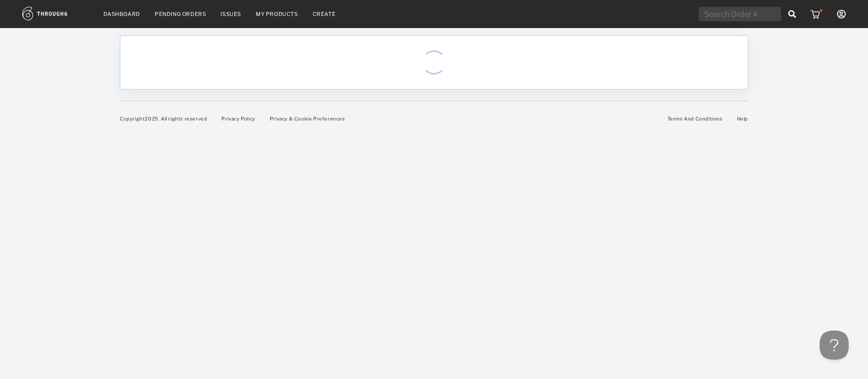 Image resolution: width=868 pixels, height=379 pixels. What do you see at coordinates (816, 14) in the screenshot?
I see `img: icon_cart_red_dot.b92b630d.svg` at bounding box center [816, 14].